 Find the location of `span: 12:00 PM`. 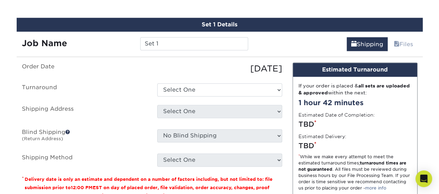

span: 12:00 PM is located at coordinates (82, 187).